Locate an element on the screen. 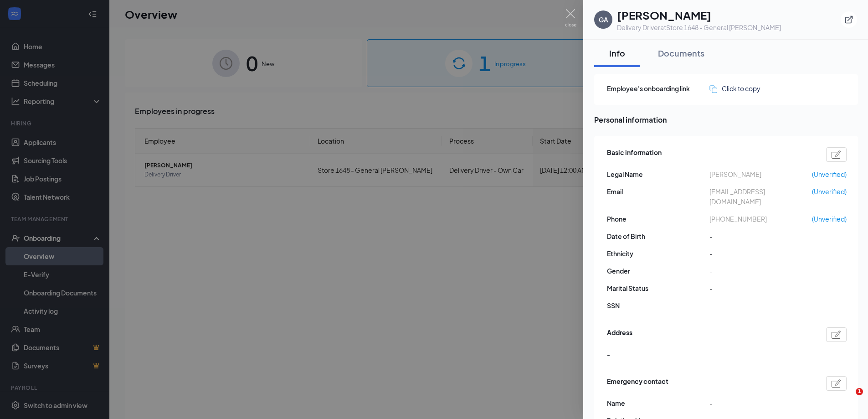  svg: ExternalLink is located at coordinates (849, 20).